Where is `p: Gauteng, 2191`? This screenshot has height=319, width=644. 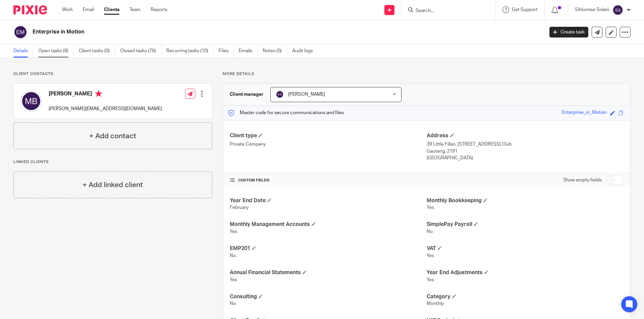 p: Gauteng, 2191 is located at coordinates (525, 151).